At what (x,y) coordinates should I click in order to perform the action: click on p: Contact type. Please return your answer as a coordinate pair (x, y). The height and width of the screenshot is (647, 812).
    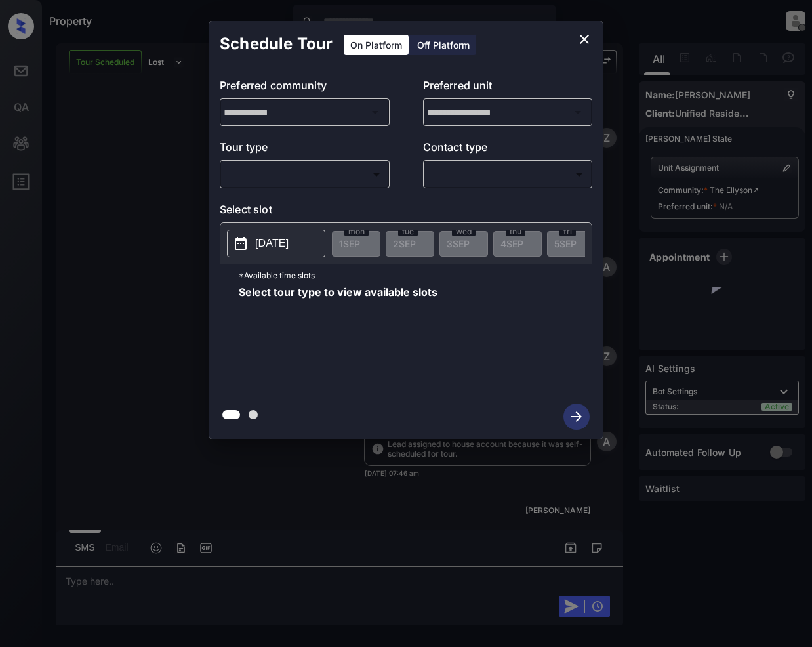
    Looking at the image, I should click on (508, 150).